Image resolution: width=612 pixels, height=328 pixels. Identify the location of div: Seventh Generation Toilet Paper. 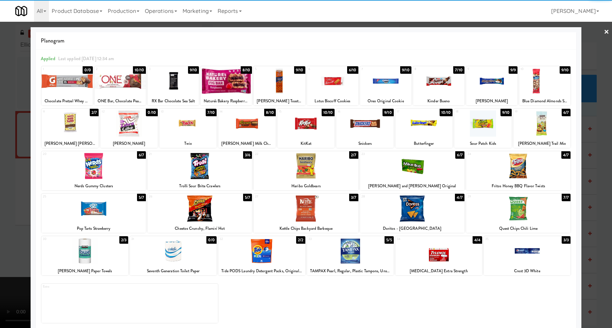
(173, 271).